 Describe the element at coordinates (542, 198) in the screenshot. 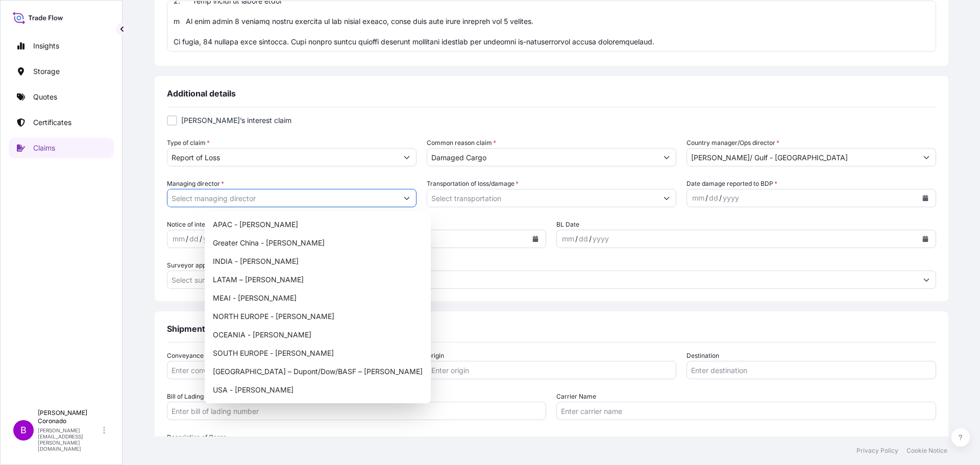

I see `input: Select transportation` at that location.